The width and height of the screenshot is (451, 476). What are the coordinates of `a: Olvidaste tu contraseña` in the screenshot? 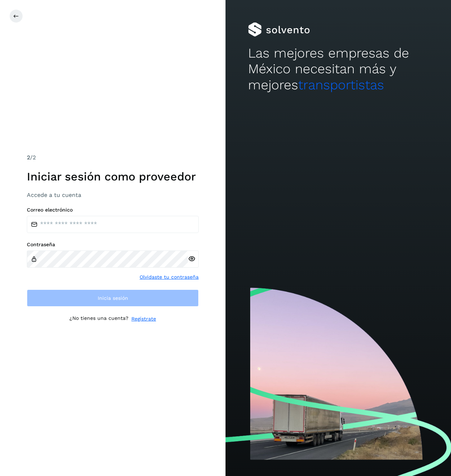 It's located at (169, 277).